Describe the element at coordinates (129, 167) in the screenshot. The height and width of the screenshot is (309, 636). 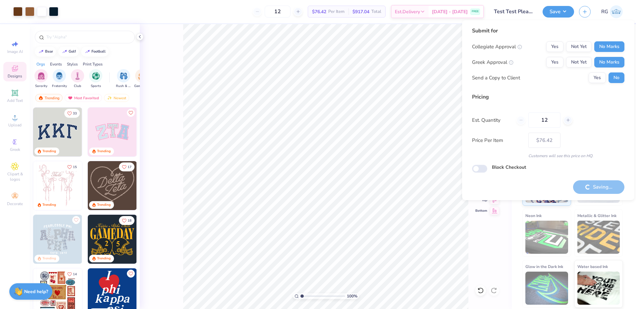
I see `span: 17` at that location.